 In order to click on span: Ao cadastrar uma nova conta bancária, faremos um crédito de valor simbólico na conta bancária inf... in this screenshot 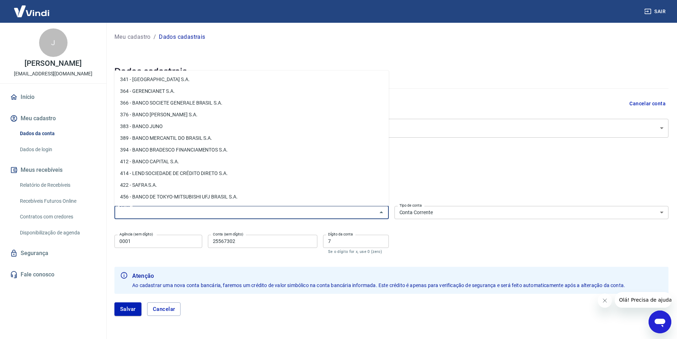, I will do `click(379, 285)`.